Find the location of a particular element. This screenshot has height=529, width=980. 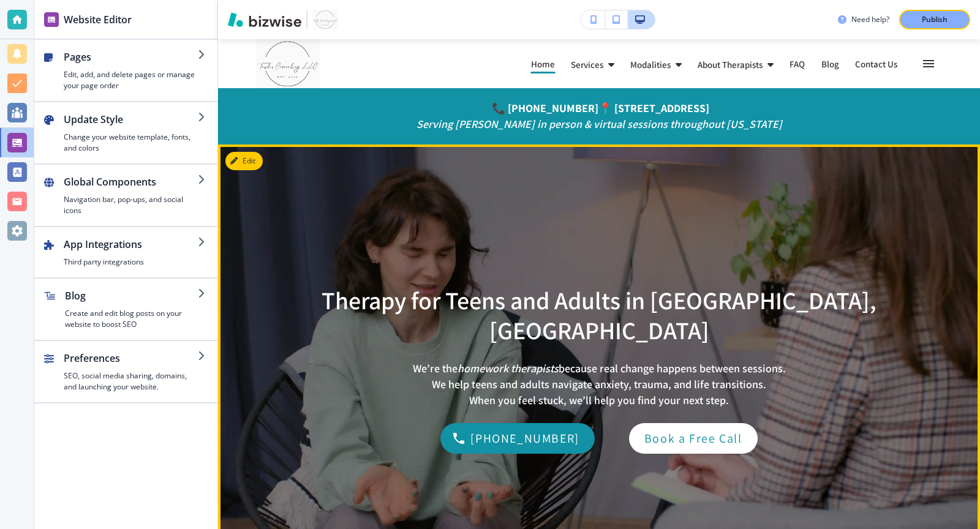

button: Update StyleChange your website template, fonts, and colors is located at coordinates (126, 133).